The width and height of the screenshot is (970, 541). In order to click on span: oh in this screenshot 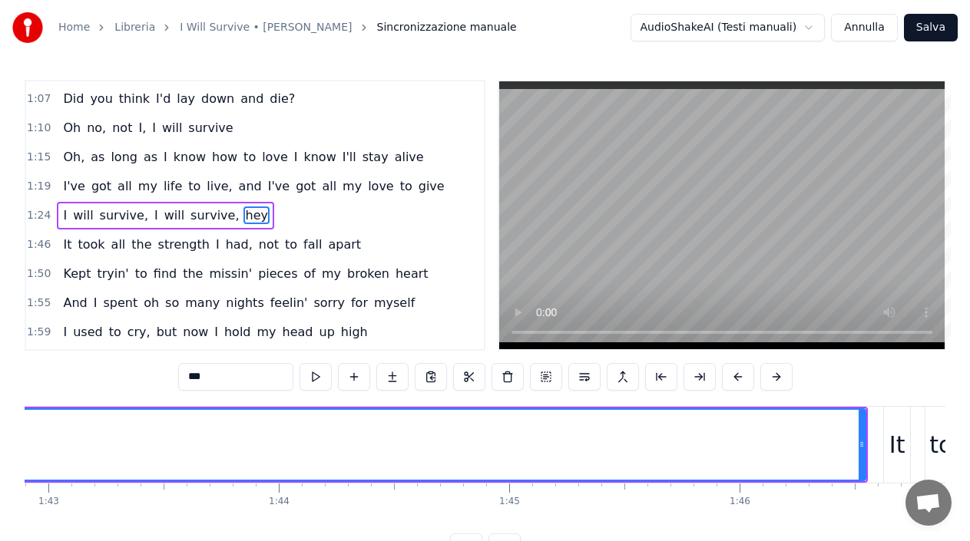, I will do `click(151, 303)`.